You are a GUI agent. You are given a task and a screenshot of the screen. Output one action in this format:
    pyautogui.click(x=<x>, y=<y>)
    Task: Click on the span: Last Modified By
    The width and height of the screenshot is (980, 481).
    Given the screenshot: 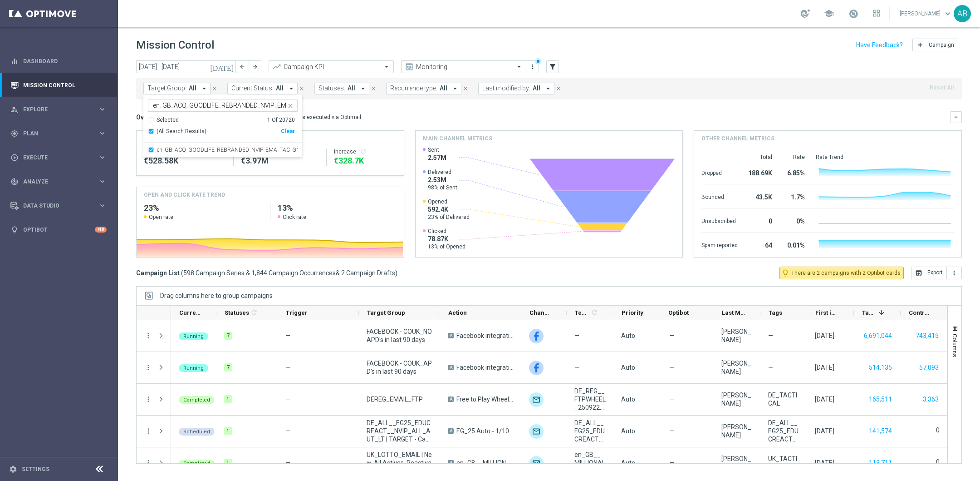 What is the action you would take?
    pyautogui.click(x=733, y=312)
    